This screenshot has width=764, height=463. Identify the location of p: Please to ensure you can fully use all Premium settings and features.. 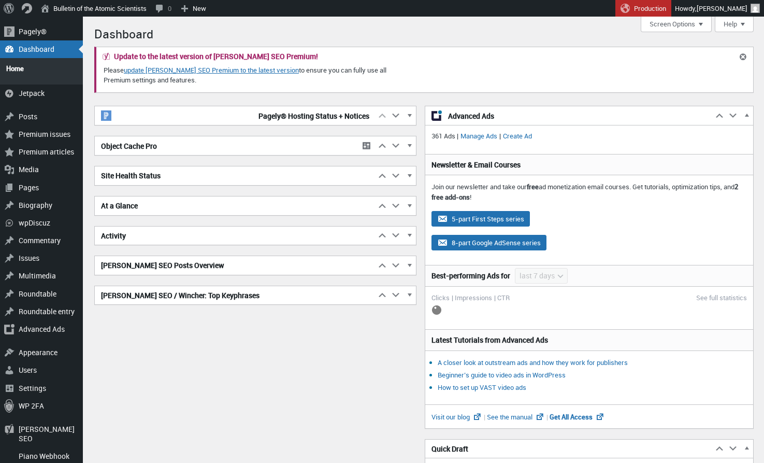
(259, 75).